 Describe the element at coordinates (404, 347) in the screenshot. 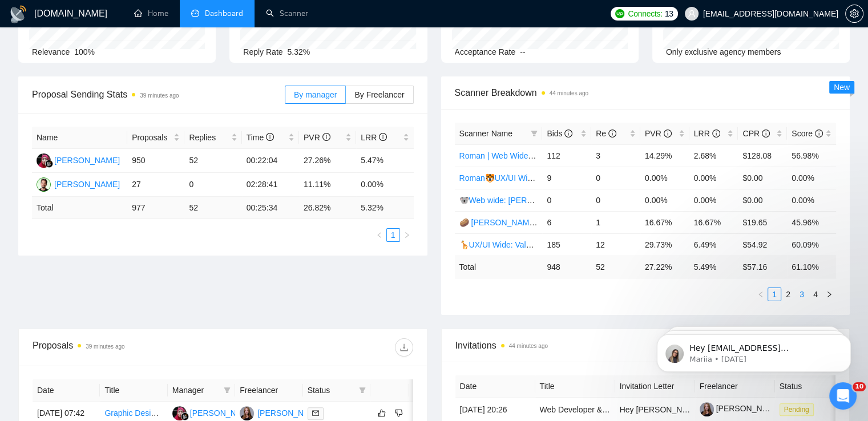

I see `span: download` at that location.